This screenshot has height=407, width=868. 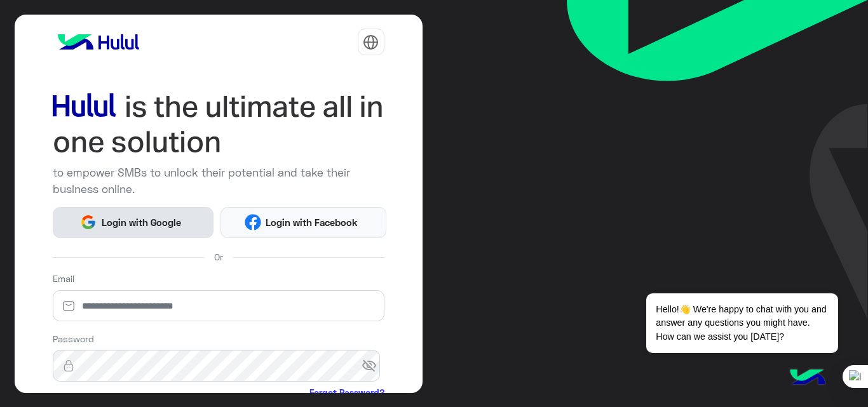 What do you see at coordinates (219, 181) in the screenshot?
I see `p: to empower SMBs to unlock their potential and take their business online.` at bounding box center [219, 181].